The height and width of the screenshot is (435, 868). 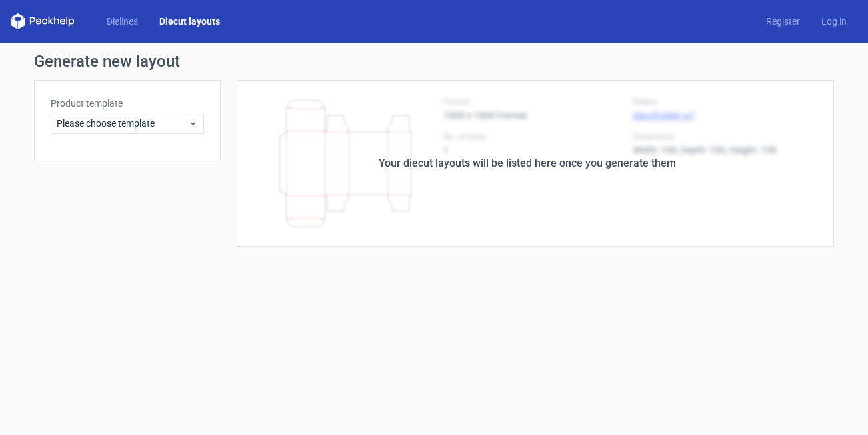 I want to click on span: Please choose template, so click(x=122, y=123).